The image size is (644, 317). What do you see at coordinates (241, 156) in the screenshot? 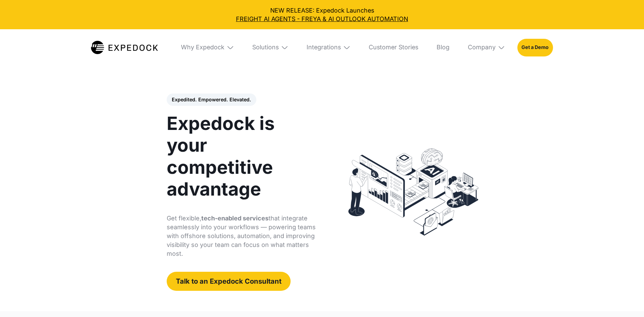
I see `h1: Expedock is your competitive advantage` at bounding box center [241, 156].